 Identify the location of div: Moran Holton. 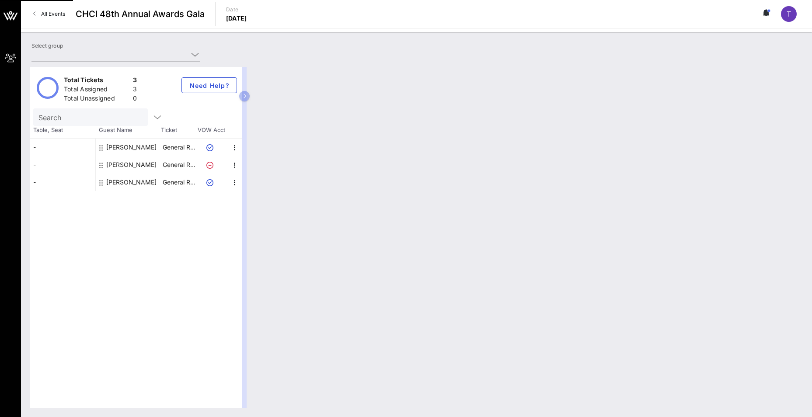
(131, 182).